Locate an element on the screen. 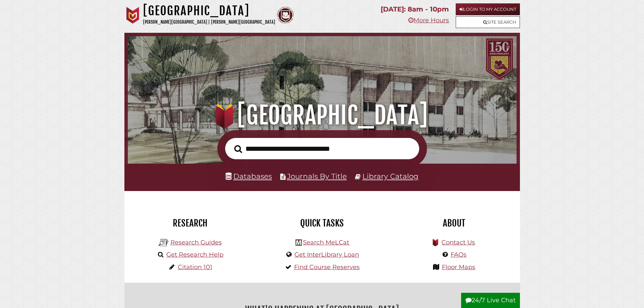 This screenshot has width=644, height=308. a: Library Catalog is located at coordinates (390, 176).